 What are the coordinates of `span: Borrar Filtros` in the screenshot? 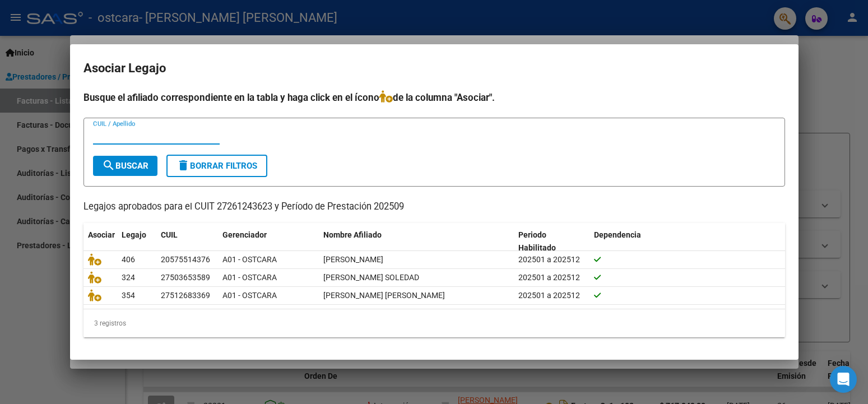 It's located at (217, 166).